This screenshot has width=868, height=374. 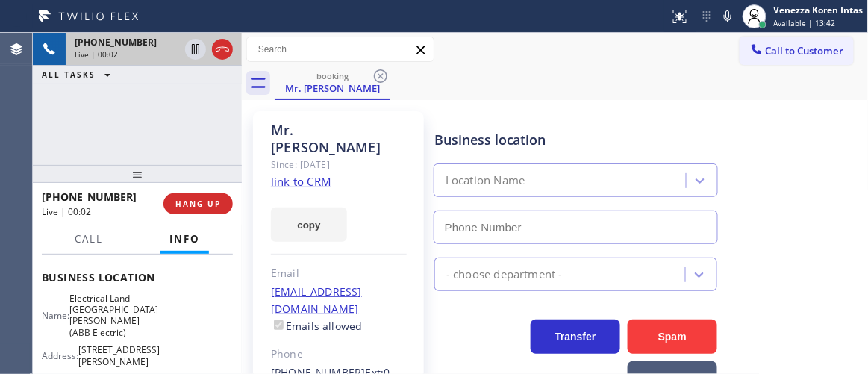 What do you see at coordinates (340, 50) in the screenshot?
I see `input: Search` at bounding box center [340, 50].